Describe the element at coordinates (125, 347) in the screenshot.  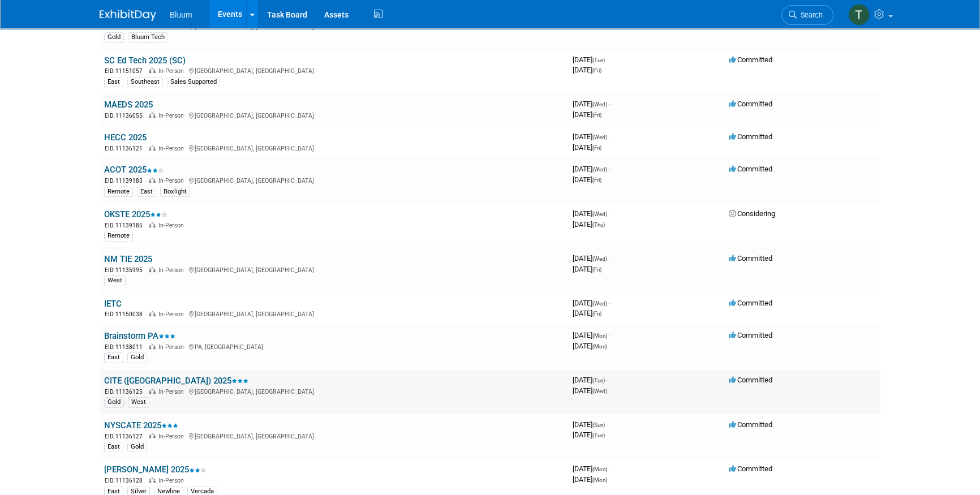
I see `span: EID: 11138011` at that location.